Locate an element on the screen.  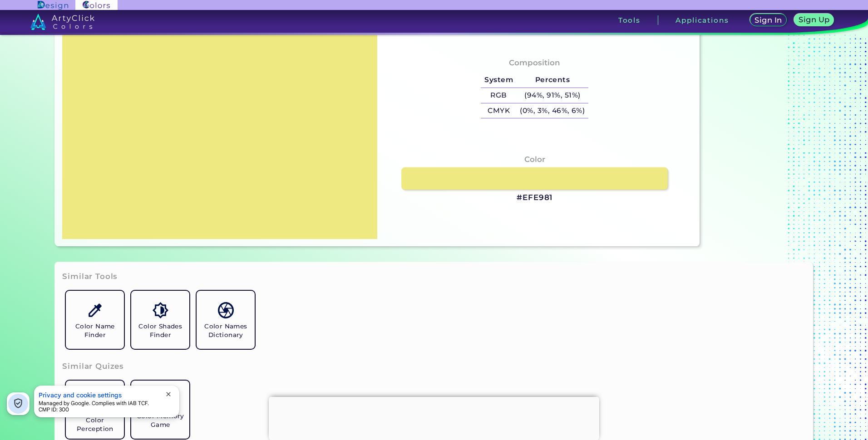
h3: Applications is located at coordinates (701, 20).